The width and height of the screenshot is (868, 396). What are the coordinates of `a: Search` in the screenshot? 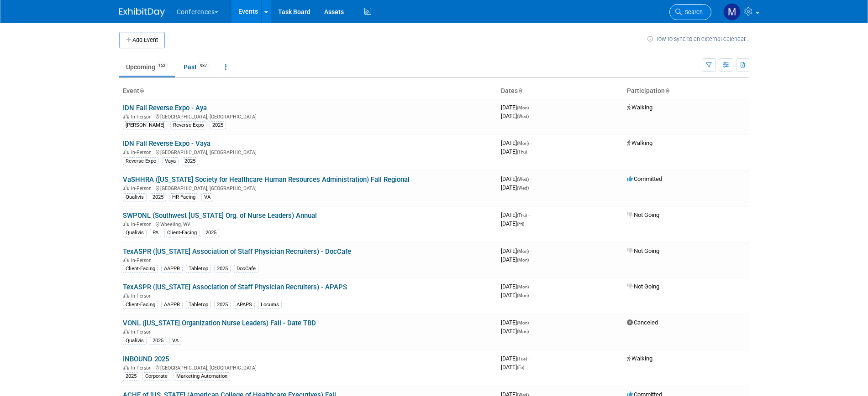 It's located at (691, 12).